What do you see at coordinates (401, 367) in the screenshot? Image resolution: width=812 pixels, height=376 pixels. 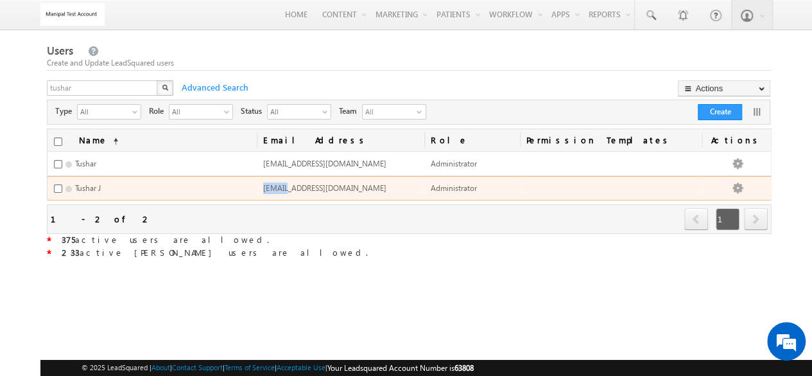 I see `span: Your Leadsquared Account Number is` at bounding box center [401, 367].